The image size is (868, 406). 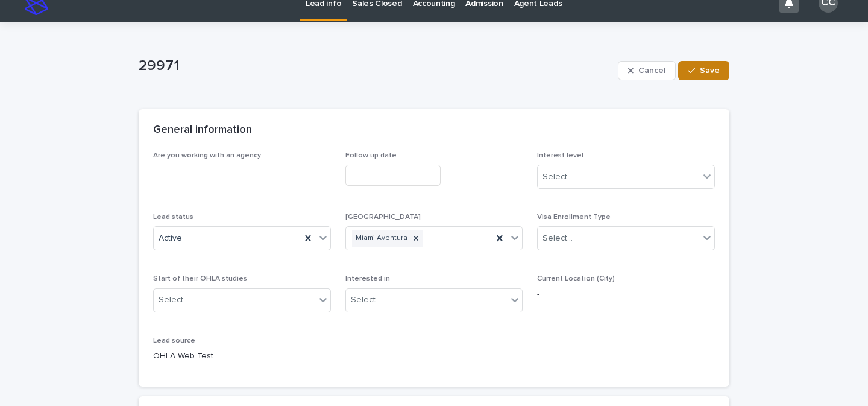 What do you see at coordinates (242, 356) in the screenshot?
I see `p: OHLA Web Test` at bounding box center [242, 356].